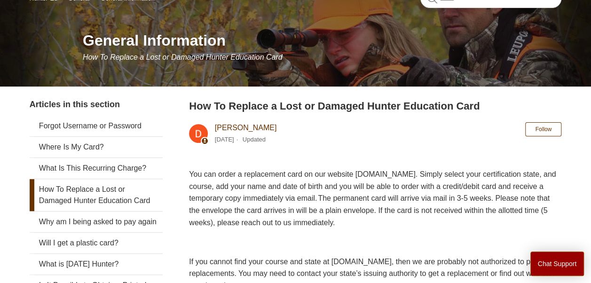 The height and width of the screenshot is (283, 591). Describe the element at coordinates (322, 40) in the screenshot. I see `h1: General Information` at that location.